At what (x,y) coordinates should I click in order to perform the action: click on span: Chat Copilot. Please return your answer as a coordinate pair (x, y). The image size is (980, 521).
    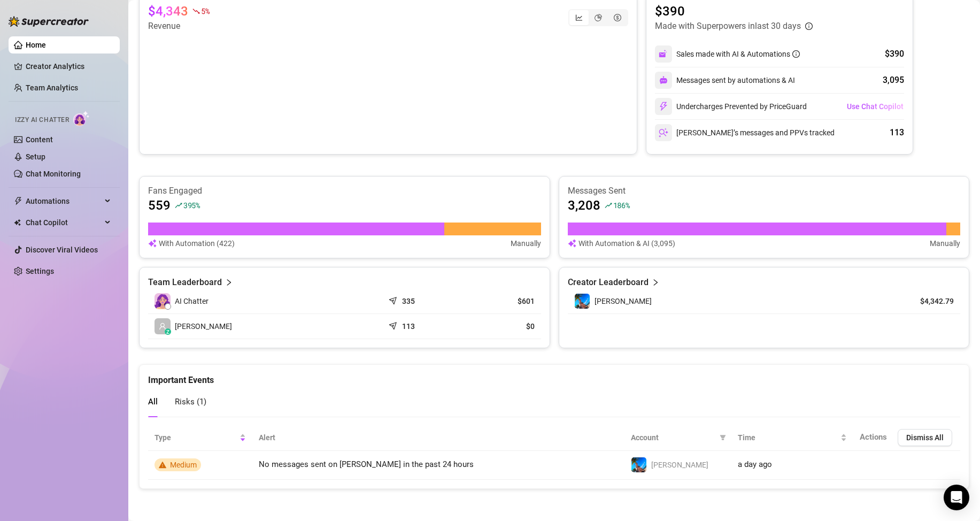
    Looking at the image, I should click on (64, 222).